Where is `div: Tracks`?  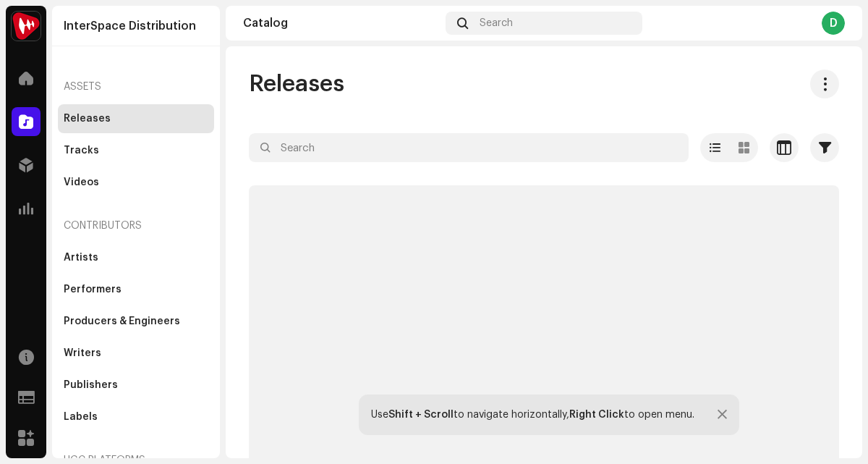
div: Tracks is located at coordinates (81, 151).